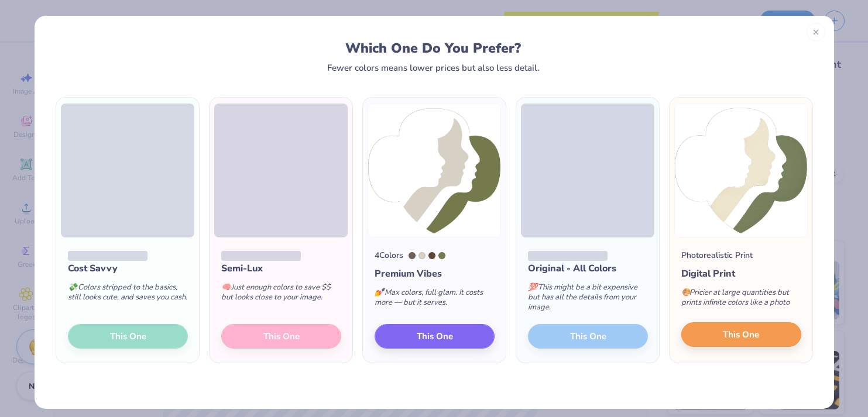  Describe the element at coordinates (588, 269) in the screenshot. I see `div: Original - All Colors` at that location.